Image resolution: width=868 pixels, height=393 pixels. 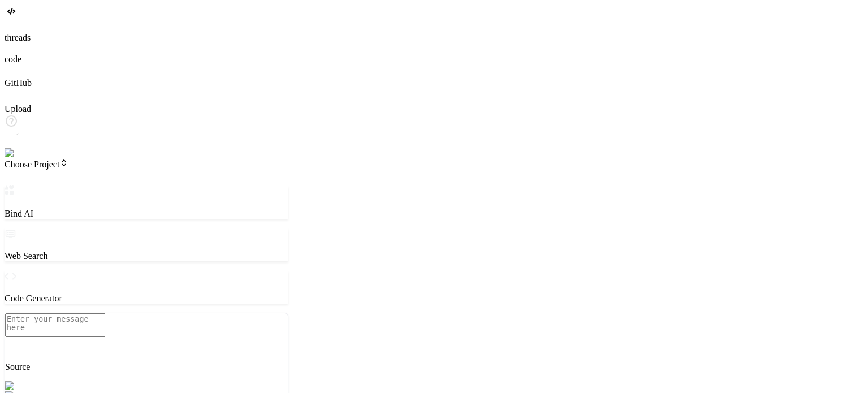 What do you see at coordinates (146, 367) in the screenshot?
I see `p: Source` at bounding box center [146, 367].